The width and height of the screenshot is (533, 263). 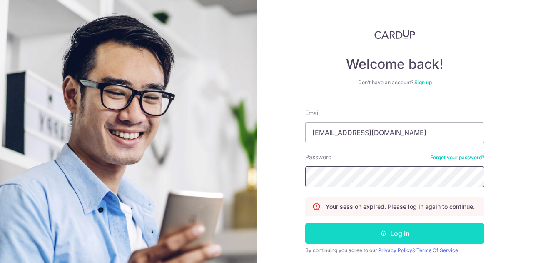 I want to click on a: Forgot your password?, so click(x=457, y=157).